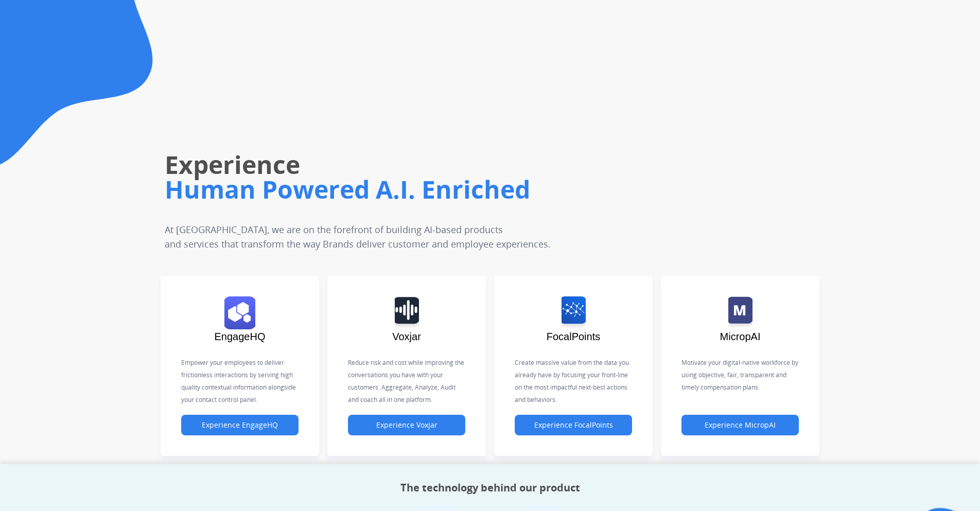 The height and width of the screenshot is (511, 980). Describe the element at coordinates (574, 425) in the screenshot. I see `button: Experience FocalPoints` at that location.